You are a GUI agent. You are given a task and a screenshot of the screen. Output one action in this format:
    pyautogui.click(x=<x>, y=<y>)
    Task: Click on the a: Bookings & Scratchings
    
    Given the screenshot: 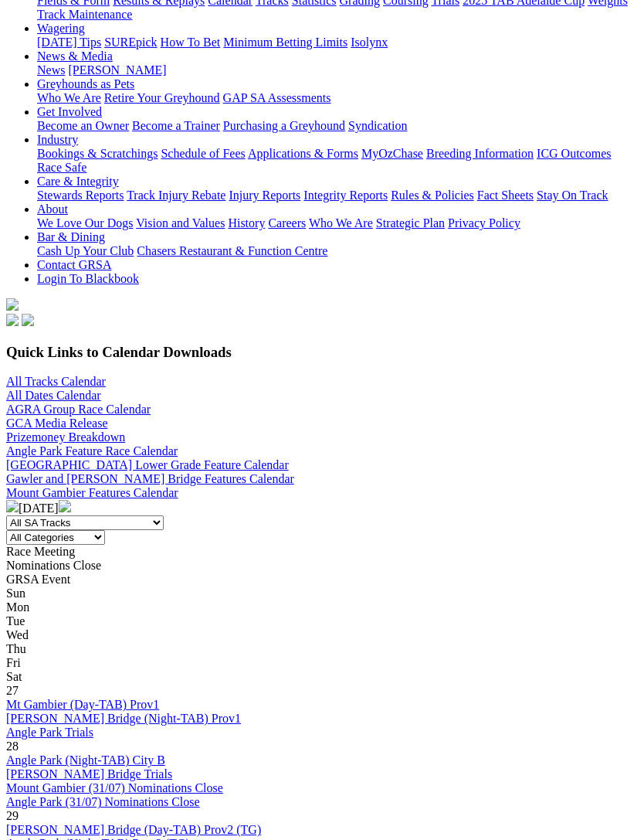 What is the action you would take?
    pyautogui.click(x=98, y=153)
    